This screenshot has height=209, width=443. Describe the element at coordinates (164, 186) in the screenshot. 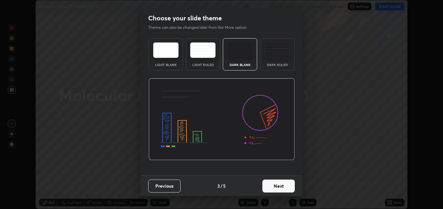

I see `button: Previous` at that location.